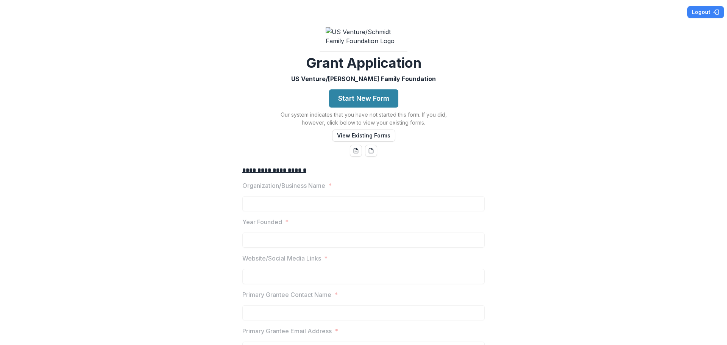 The image size is (727, 345). Describe the element at coordinates (363, 98) in the screenshot. I see `button: Start New Form` at that location.